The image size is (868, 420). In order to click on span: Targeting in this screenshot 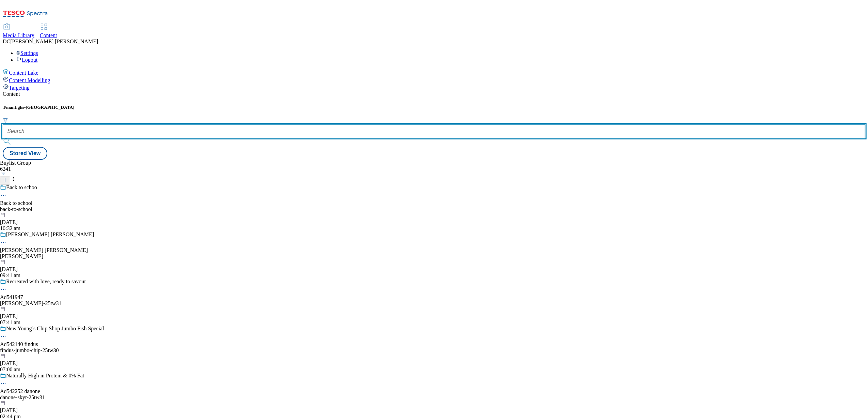, I will do `click(19, 88)`.